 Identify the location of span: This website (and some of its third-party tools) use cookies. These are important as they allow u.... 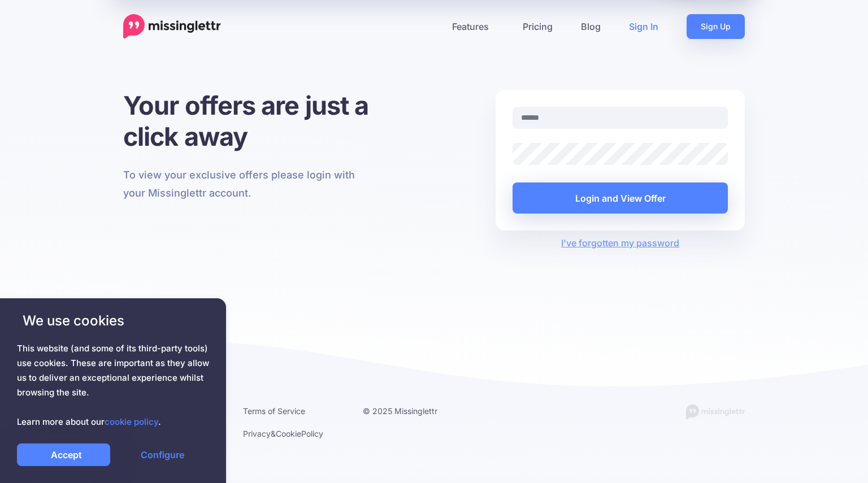
(113, 385).